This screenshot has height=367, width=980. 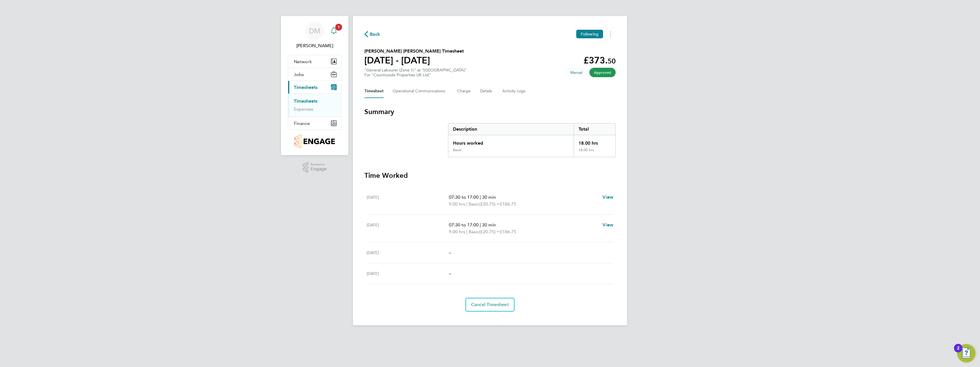 What do you see at coordinates (315, 46) in the screenshot?
I see `span: Daniel Marsh` at bounding box center [315, 46].